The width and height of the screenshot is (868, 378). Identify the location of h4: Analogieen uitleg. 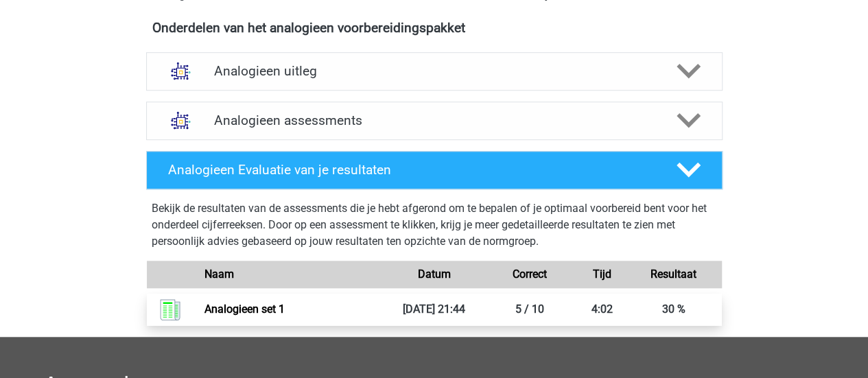
(434, 71).